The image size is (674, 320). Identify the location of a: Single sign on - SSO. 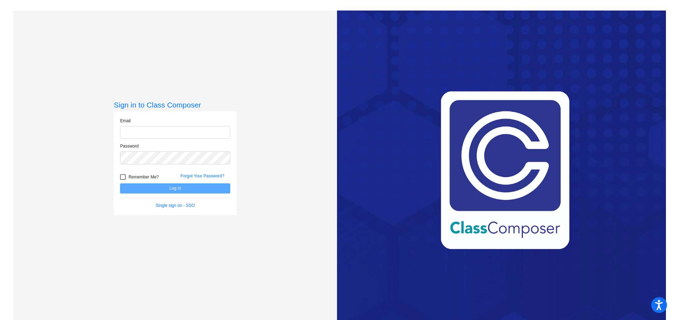
(175, 205).